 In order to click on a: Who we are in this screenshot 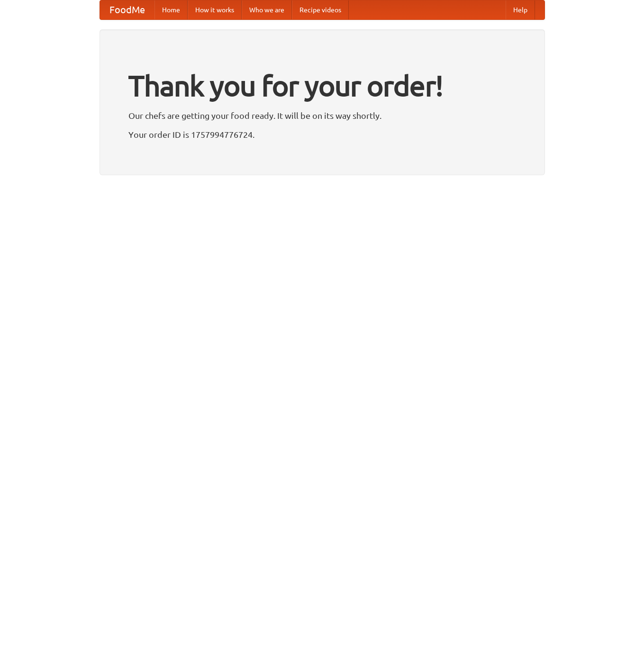, I will do `click(267, 10)`.